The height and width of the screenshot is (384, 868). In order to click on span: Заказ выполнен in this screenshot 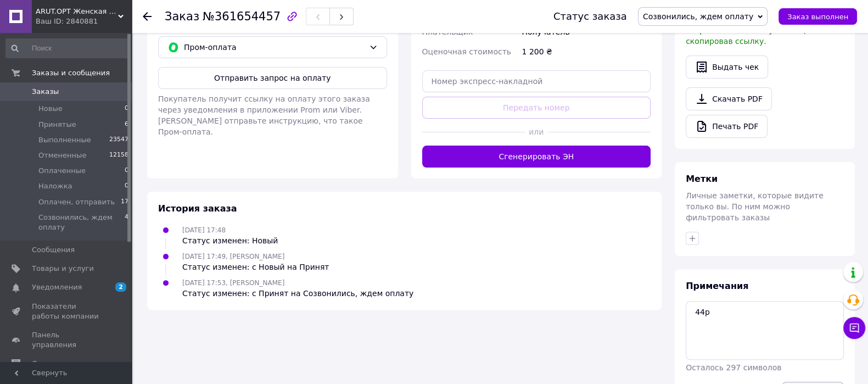, I will do `click(818, 17)`.